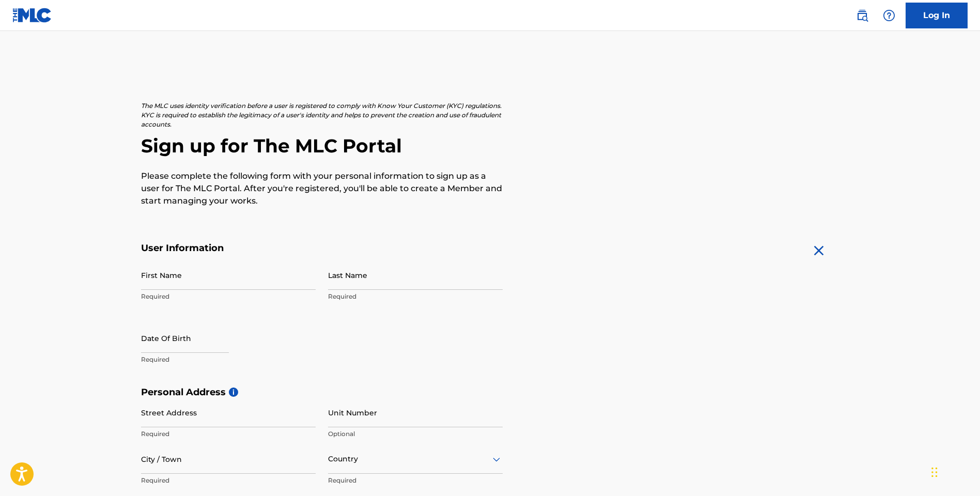 The width and height of the screenshot is (980, 496). Describe the element at coordinates (888, 16) in the screenshot. I see `div: Help` at that location.